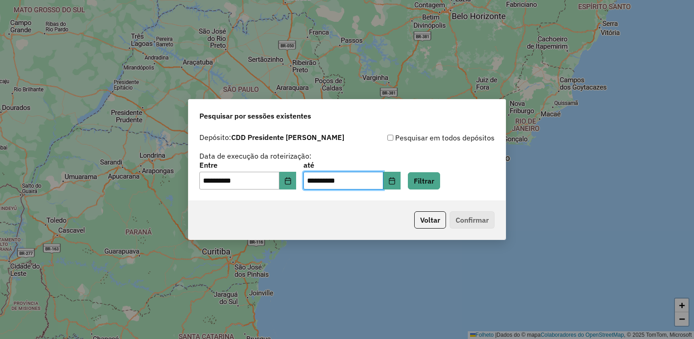  I want to click on span: Pesquisar por sessões existentes, so click(255, 116).